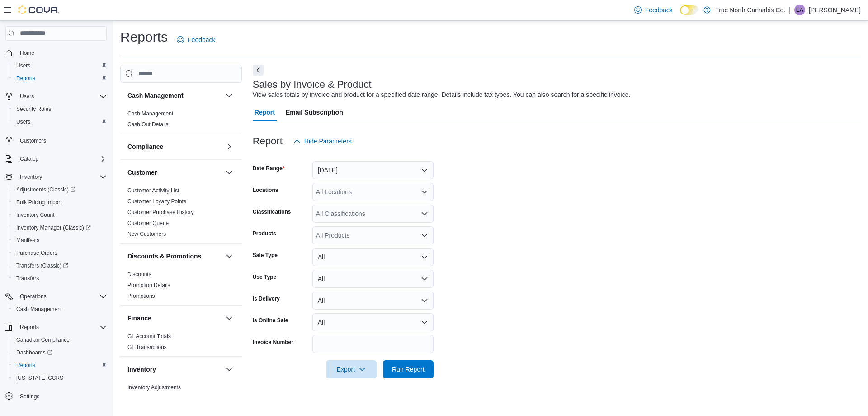 This screenshot has height=416, width=868. What do you see at coordinates (60, 109) in the screenshot?
I see `span: Security Roles` at bounding box center [60, 109].